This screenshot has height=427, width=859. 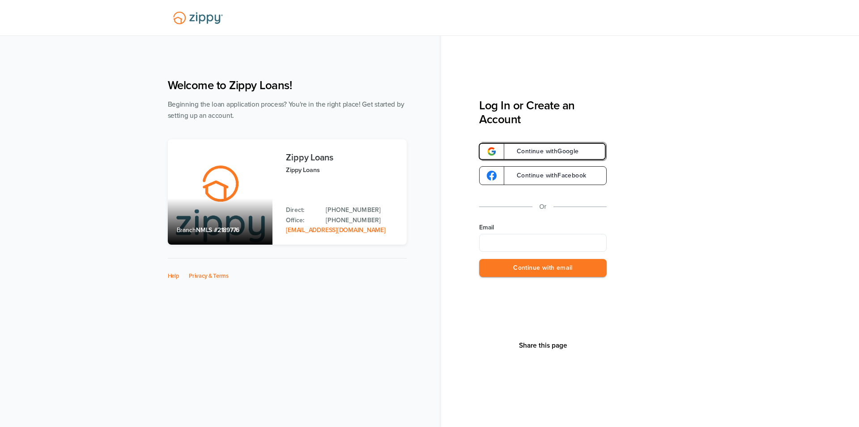 What do you see at coordinates (198, 18) in the screenshot?
I see `img: Lender Logo` at bounding box center [198, 18].